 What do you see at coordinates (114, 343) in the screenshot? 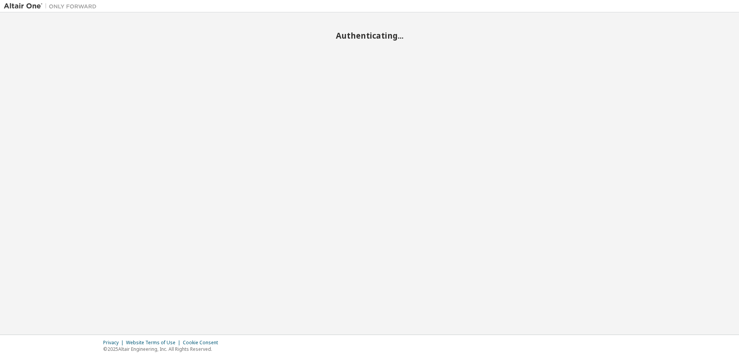
I see `div: Privacy` at bounding box center [114, 343].